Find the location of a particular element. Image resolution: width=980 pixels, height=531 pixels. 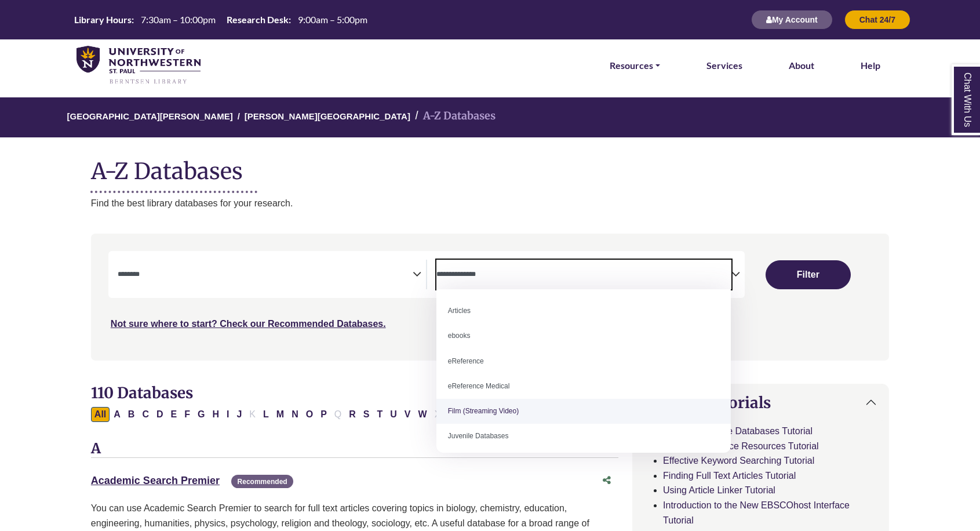

button: Filter Results B is located at coordinates (132, 414).